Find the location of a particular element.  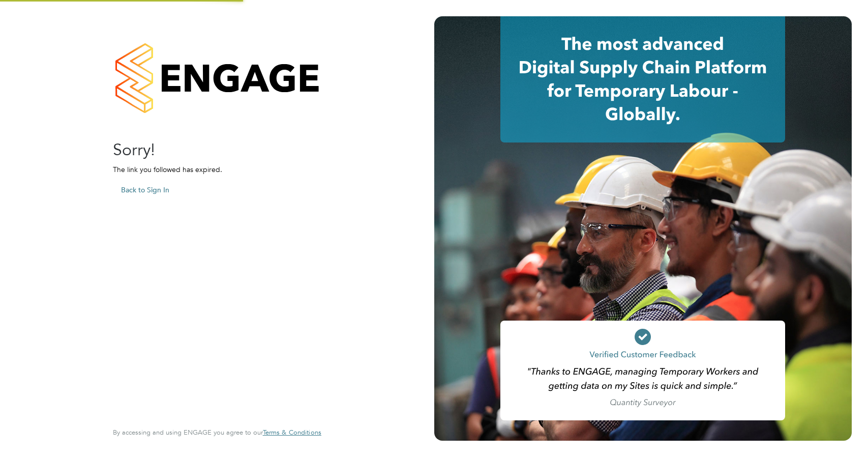

span: By accessing and using ENGAGE you agree to our is located at coordinates (217, 432).